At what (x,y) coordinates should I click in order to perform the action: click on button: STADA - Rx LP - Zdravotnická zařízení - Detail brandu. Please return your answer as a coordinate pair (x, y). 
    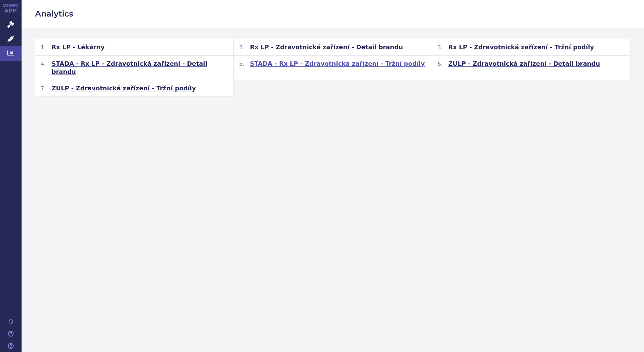
    Looking at the image, I should click on (134, 68).